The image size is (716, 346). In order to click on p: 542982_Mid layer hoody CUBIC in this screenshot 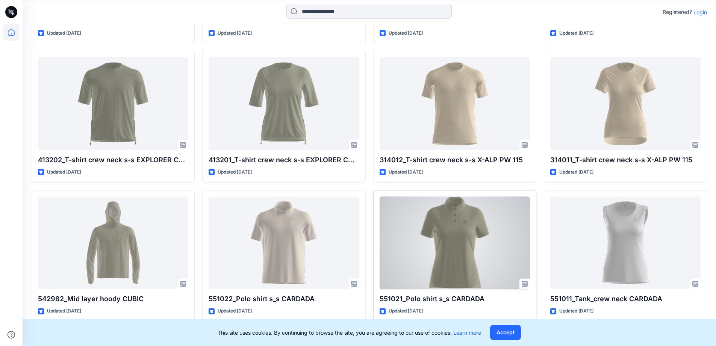, I will do `click(113, 299)`.